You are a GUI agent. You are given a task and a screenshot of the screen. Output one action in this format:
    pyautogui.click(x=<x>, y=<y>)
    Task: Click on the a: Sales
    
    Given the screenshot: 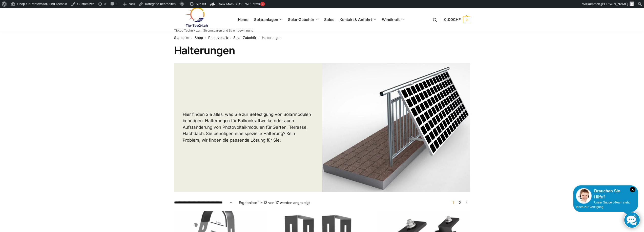 What is the action you would take?
    pyautogui.click(x=329, y=20)
    